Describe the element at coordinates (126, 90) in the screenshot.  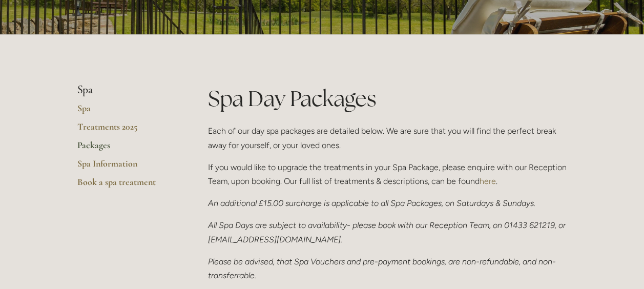
I see `li: Spa` at that location.